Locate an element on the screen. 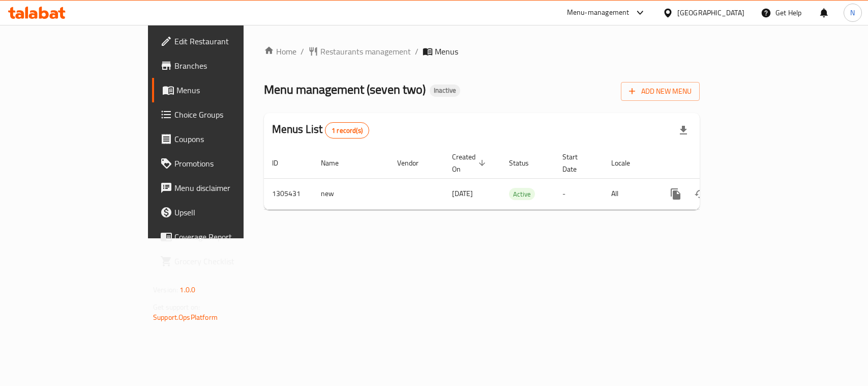 The width and height of the screenshot is (868, 386). span: Version: is located at coordinates (165, 290).